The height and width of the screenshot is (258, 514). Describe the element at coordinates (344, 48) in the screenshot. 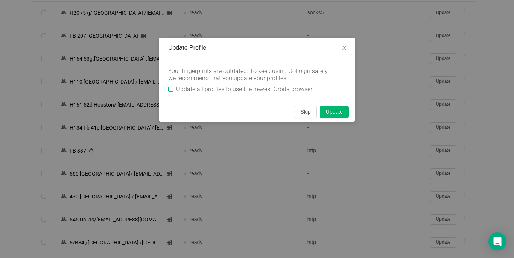

I see `button: Close` at that location.